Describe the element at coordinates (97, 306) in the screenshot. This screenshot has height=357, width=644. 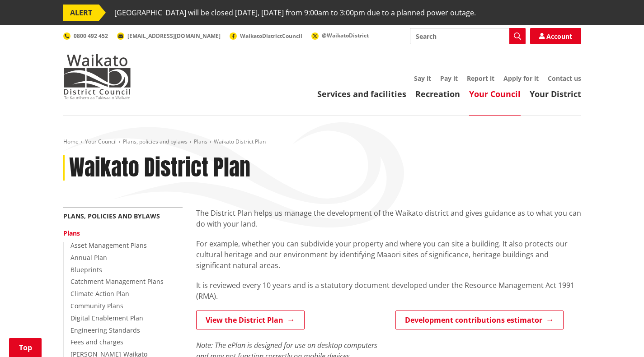
I see `a: Community Plans` at that location.